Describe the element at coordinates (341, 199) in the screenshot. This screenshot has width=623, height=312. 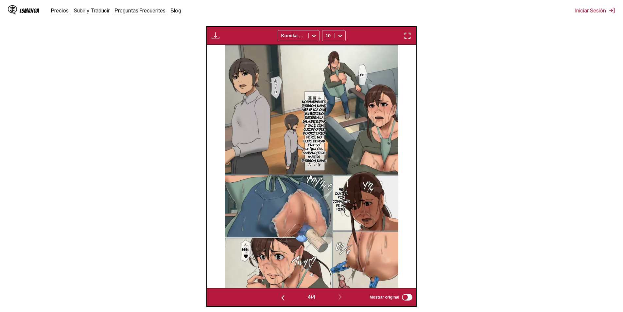
I see `p: Me olvidé por completo de mi hijo...` at that location.